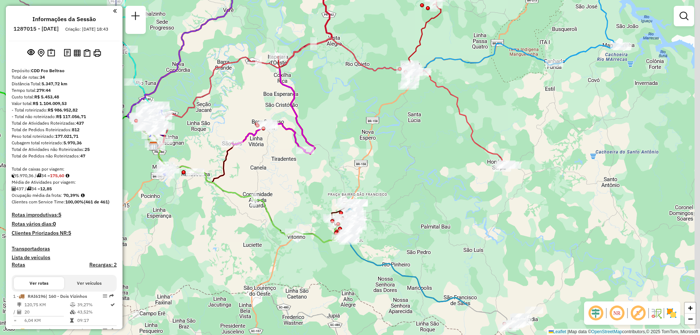 The width and height of the screenshot is (700, 335). I want to click on button: Ver veículos, so click(89, 283).